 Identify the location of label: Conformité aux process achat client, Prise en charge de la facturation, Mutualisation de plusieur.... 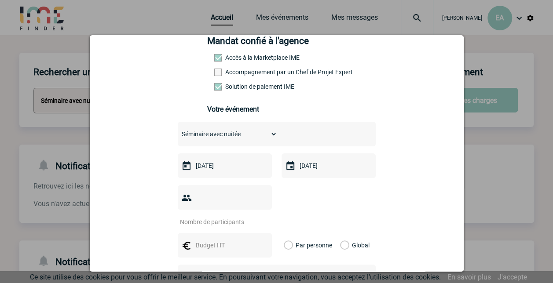
(233, 87).